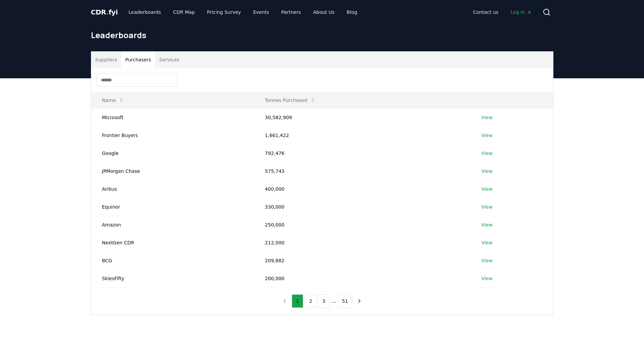  Describe the element at coordinates (362, 242) in the screenshot. I see `td: 212,000` at that location.